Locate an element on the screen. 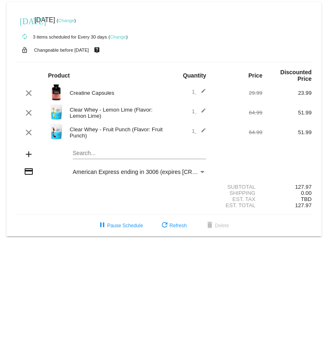 Image resolution: width=328 pixels, height=345 pixels. span: 0.00 is located at coordinates (306, 193).